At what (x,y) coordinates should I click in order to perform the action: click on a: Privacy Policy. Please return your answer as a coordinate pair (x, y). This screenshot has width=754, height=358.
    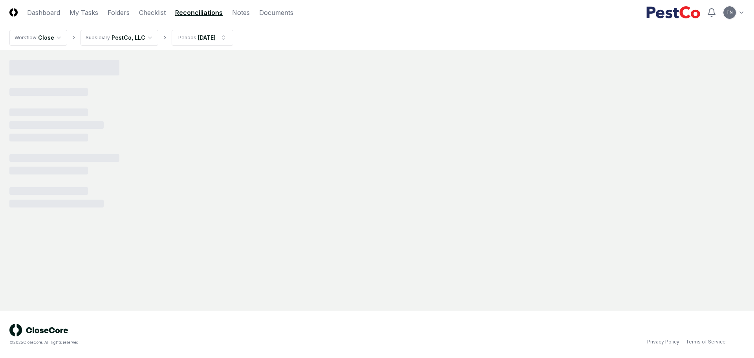
    Looking at the image, I should click on (664, 342).